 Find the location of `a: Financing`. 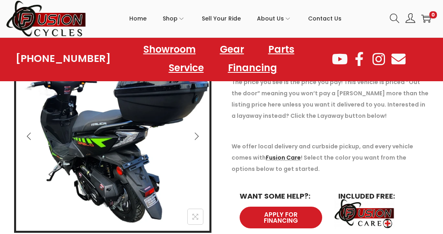

a: Financing is located at coordinates (252, 68).